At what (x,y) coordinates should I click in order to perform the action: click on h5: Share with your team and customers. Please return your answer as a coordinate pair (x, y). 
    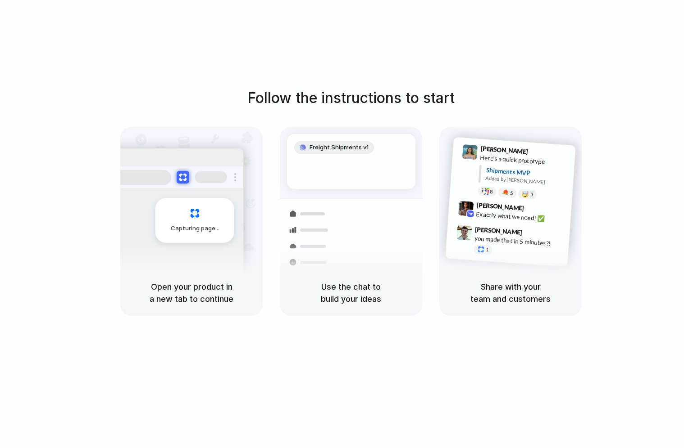
    Looking at the image, I should click on (510, 293).